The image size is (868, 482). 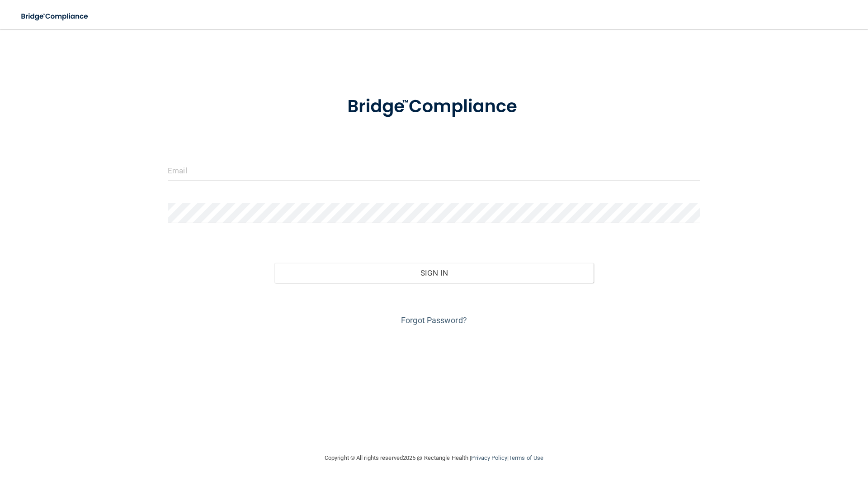 What do you see at coordinates (489, 457) in the screenshot?
I see `a: Privacy Policy` at bounding box center [489, 457].